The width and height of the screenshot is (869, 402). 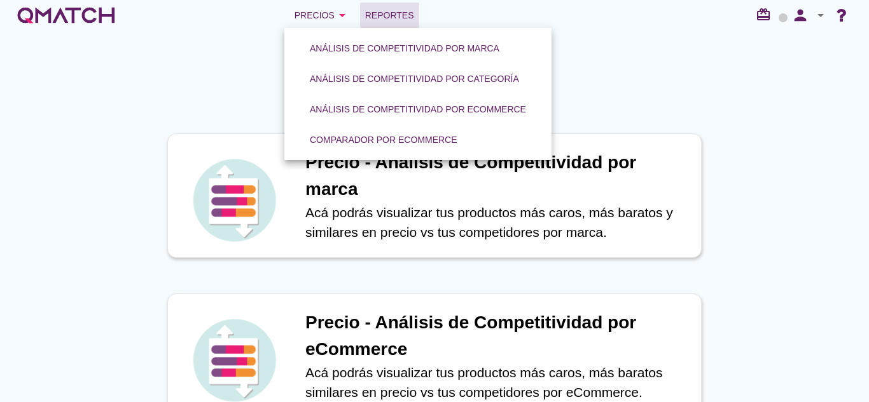 What do you see at coordinates (322, 15) in the screenshot?
I see `button: Precios` at bounding box center [322, 15].